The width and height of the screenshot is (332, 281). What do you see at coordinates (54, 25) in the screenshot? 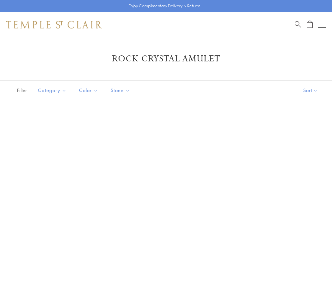
I see `img: Temple St. Clair` at bounding box center [54, 25].